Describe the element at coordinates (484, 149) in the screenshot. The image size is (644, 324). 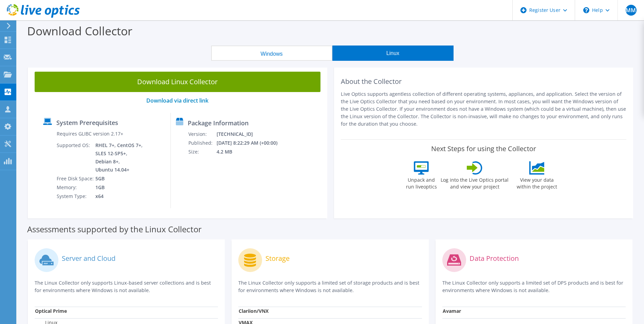
I see `label: Next Steps for using the Collector` at that location.